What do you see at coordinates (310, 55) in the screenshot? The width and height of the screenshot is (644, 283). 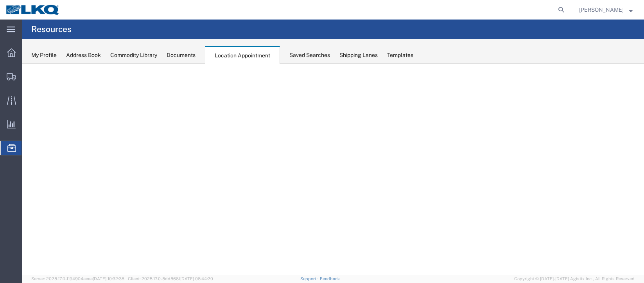 I see `div: Saved Searches` at bounding box center [310, 55].